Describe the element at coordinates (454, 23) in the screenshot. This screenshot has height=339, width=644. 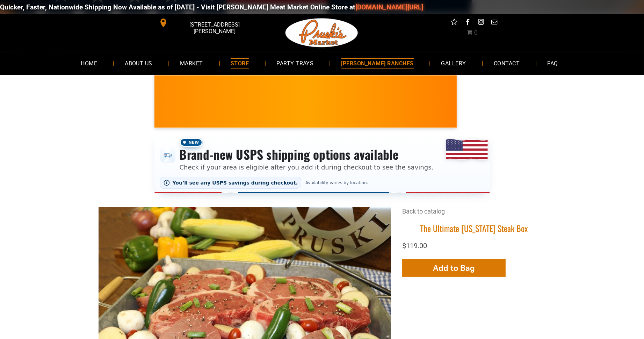
I see `a: Social network` at that location.